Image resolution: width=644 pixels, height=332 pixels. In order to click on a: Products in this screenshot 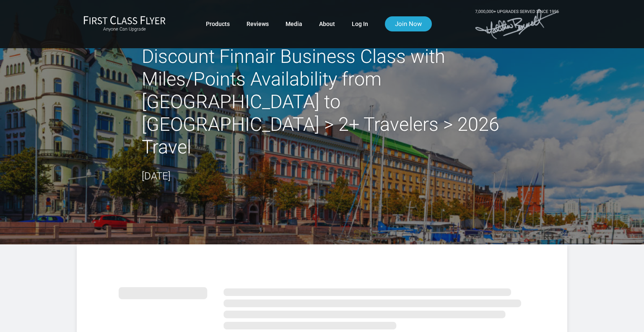, I will do `click(218, 24)`.